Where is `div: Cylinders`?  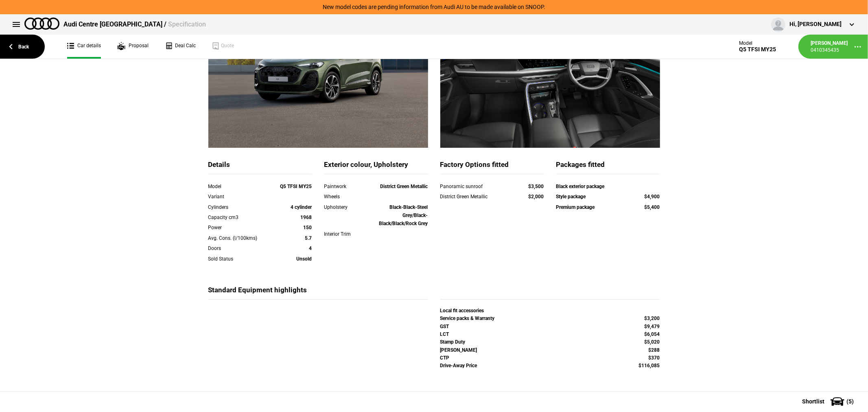 div: Cylinders is located at coordinates (239, 207).